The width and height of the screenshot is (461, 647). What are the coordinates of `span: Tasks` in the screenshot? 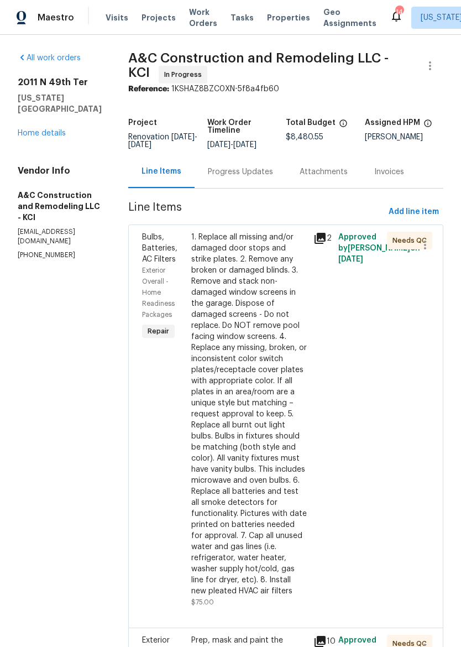 It's located at (242, 18).